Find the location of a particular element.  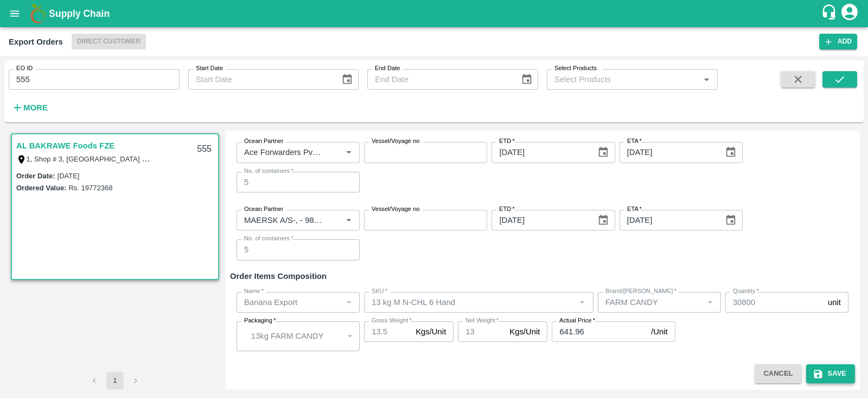

label: Gross Weight is located at coordinates (392, 321).